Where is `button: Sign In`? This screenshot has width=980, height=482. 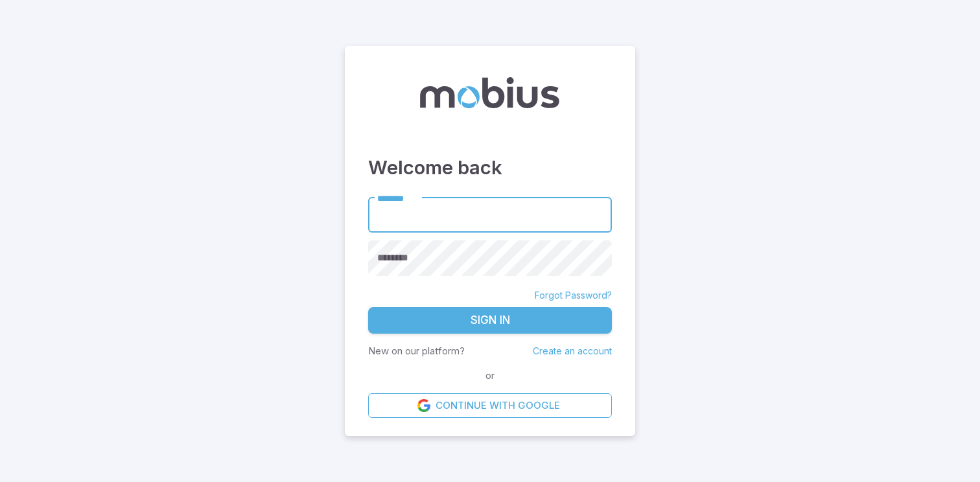
button: Sign In is located at coordinates (490, 320).